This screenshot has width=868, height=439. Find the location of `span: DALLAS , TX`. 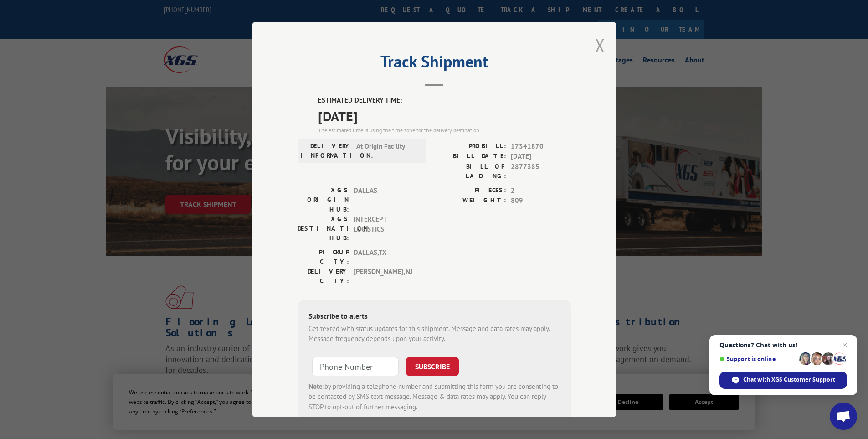

span: DALLAS , TX is located at coordinates (385, 257).